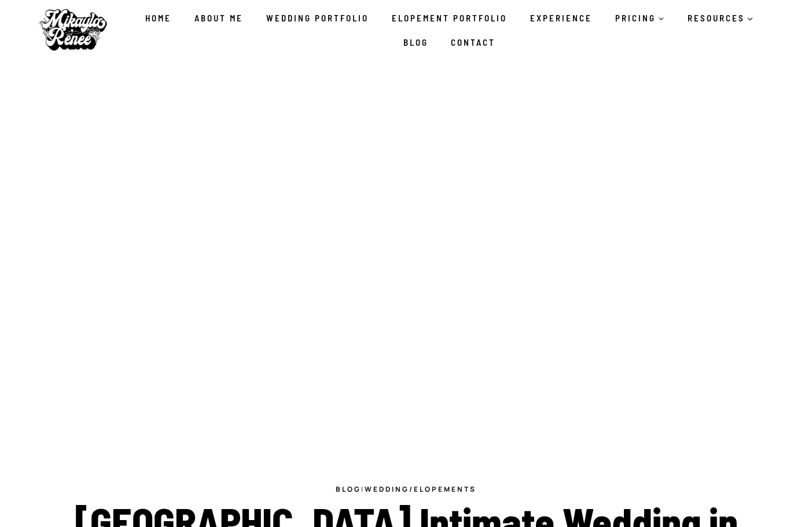 Image resolution: width=812 pixels, height=527 pixels. What do you see at coordinates (348, 489) in the screenshot?
I see `a: blog` at bounding box center [348, 489].